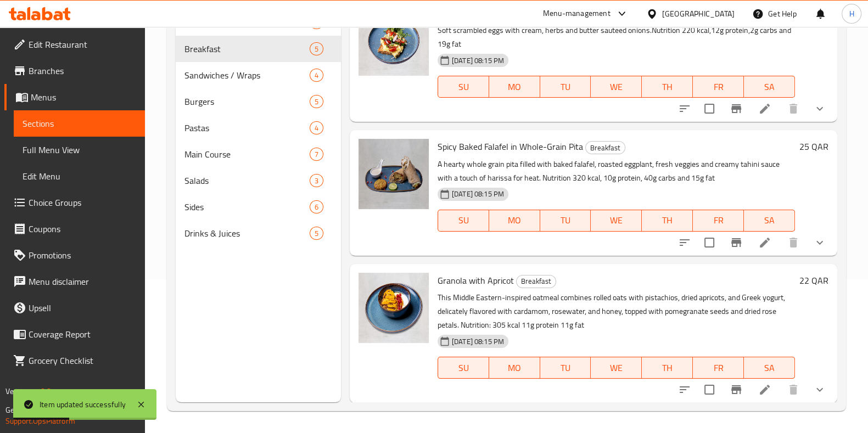  I want to click on div: Salads, so click(247, 180).